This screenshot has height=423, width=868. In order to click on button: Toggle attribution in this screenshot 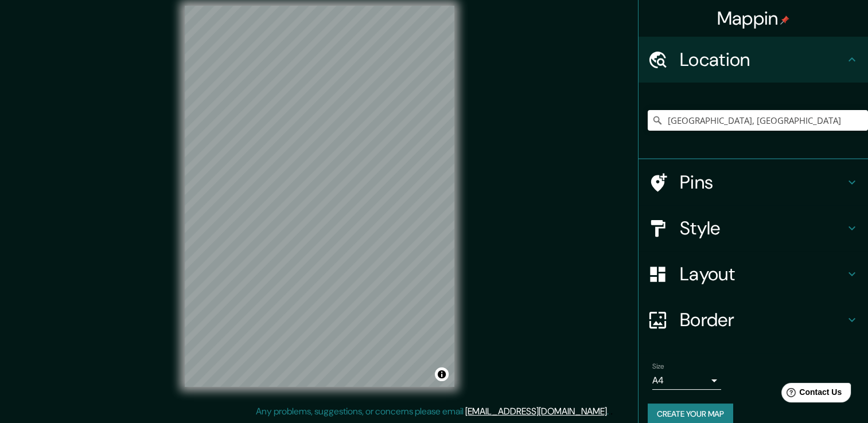, I will do `click(442, 374)`.